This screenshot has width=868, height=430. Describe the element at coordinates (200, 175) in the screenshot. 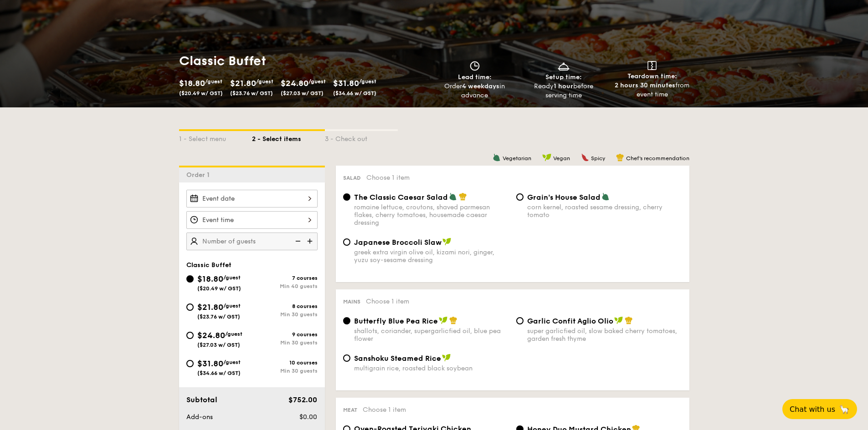

I see `span: Order 1` at that location.